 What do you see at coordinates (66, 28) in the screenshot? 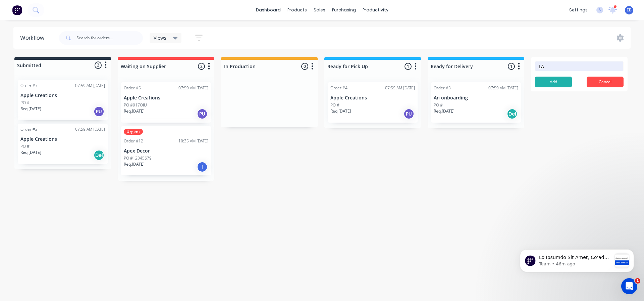
I see `p: Message from Team, sent 46m ago` at bounding box center [66, 28].